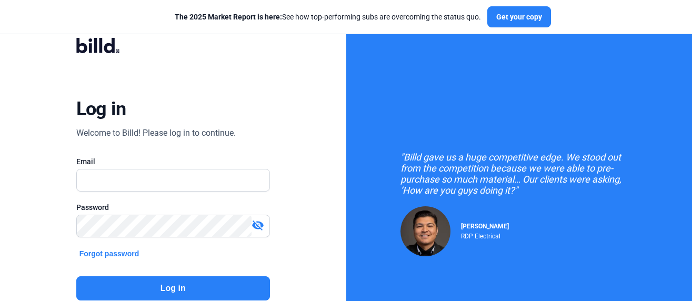  I want to click on div: Email, so click(173, 162).